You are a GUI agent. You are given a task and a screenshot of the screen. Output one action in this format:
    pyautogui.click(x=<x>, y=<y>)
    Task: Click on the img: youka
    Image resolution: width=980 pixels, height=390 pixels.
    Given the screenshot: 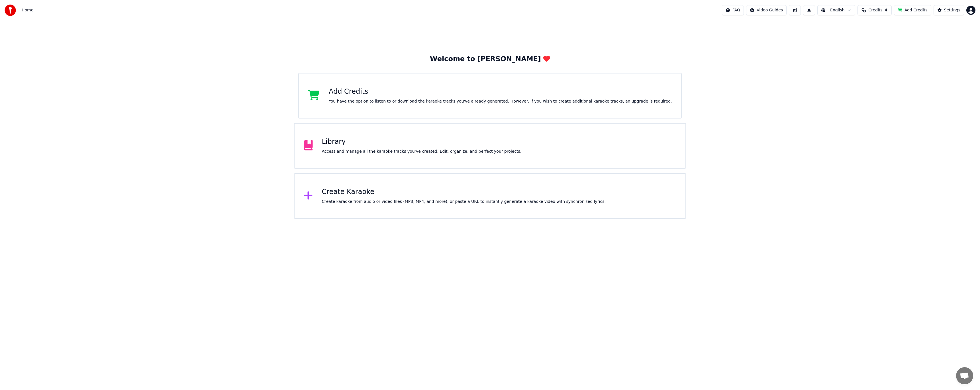 What is the action you would take?
    pyautogui.click(x=10, y=10)
    